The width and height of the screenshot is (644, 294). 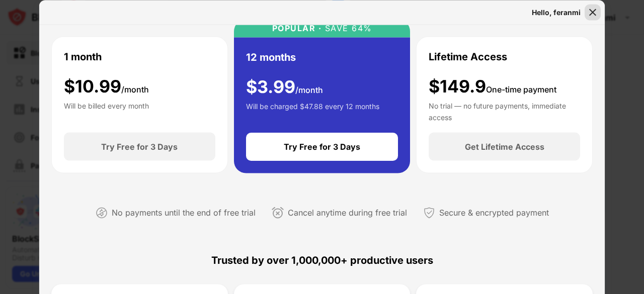 I want to click on div: Will be billed every month, so click(x=106, y=111).